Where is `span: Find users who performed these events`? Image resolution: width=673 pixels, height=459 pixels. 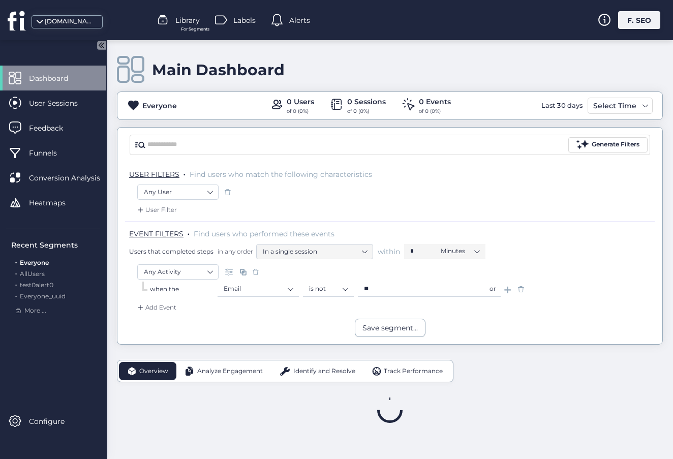 span: Find users who performed these events is located at coordinates (264, 234).